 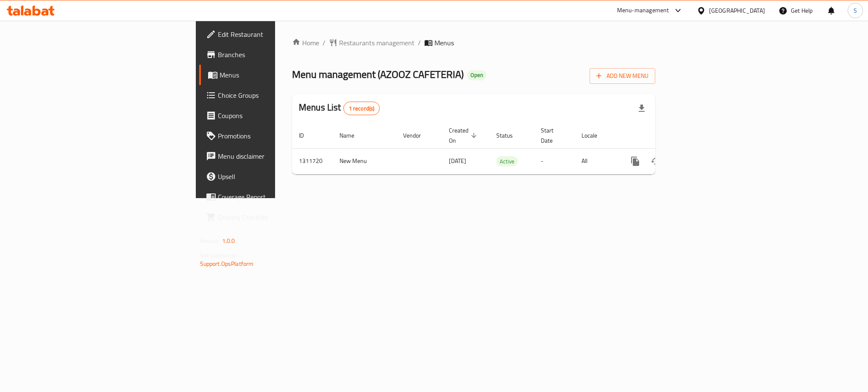 I want to click on a: Edit Restaurant, so click(x=270, y=35).